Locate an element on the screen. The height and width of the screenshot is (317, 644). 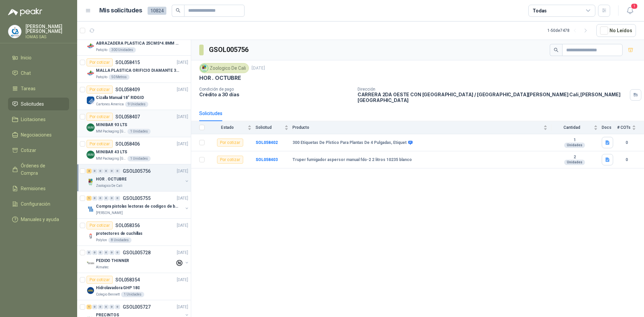
h1: Mis solicitudes is located at coordinates (121, 10).